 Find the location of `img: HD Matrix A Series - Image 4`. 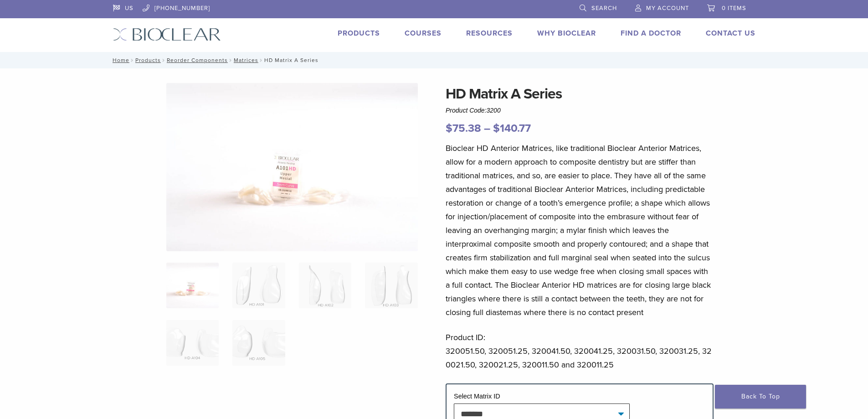

img: HD Matrix A Series - Image 4 is located at coordinates (391, 285).